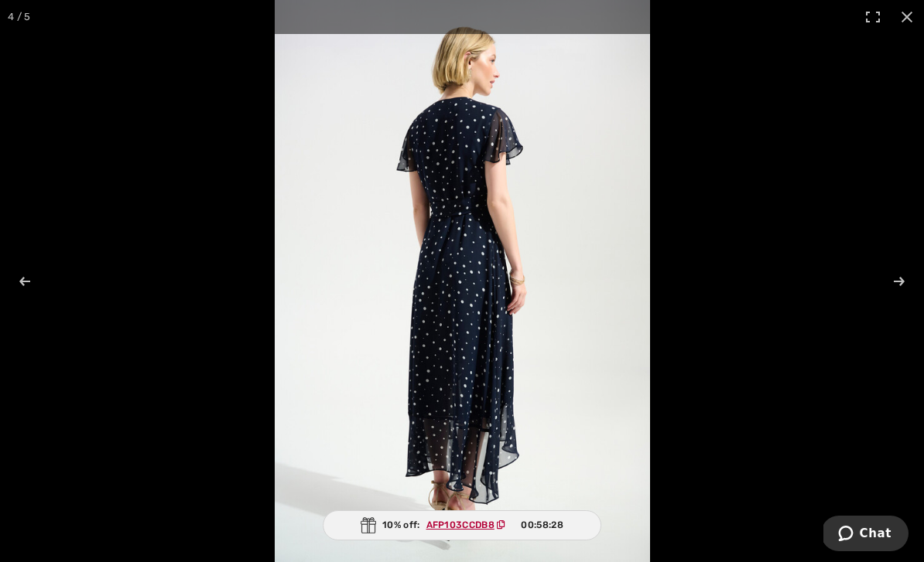 The width and height of the screenshot is (924, 562). I want to click on ins: AFP103CCDB8, so click(461, 525).